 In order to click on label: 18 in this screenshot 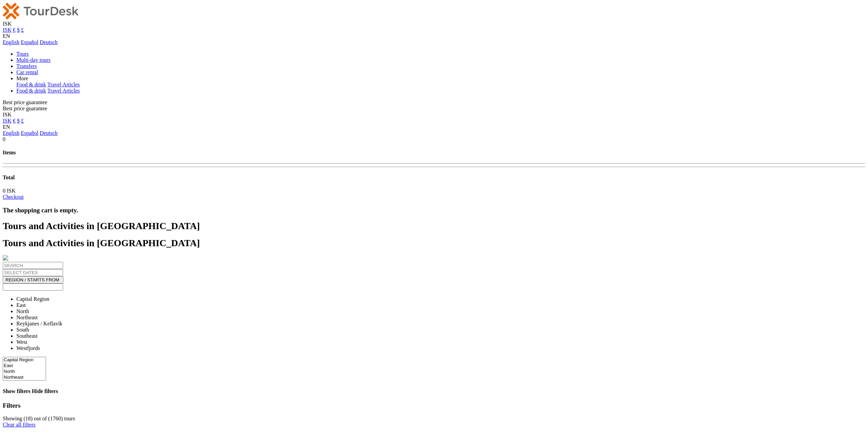, I will do `click(28, 418)`.